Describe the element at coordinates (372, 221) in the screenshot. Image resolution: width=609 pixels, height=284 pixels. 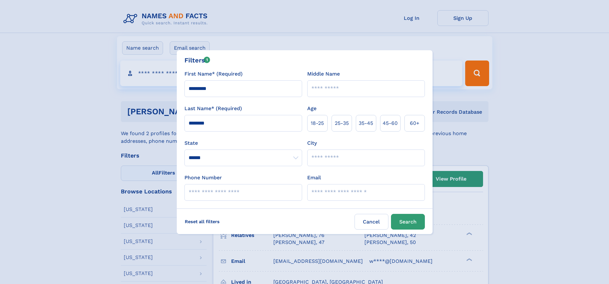
I see `label: Cancel` at that location.